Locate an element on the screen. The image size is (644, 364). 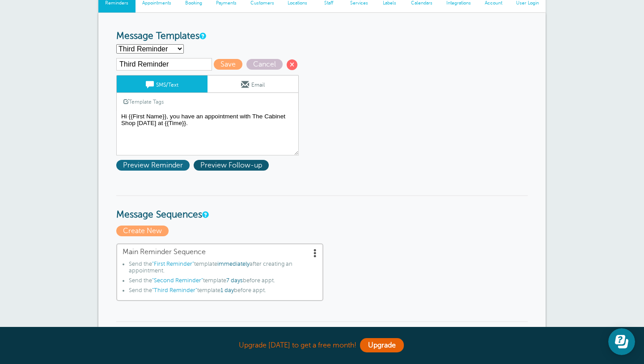
span: Preview Follow-up is located at coordinates (232, 165).